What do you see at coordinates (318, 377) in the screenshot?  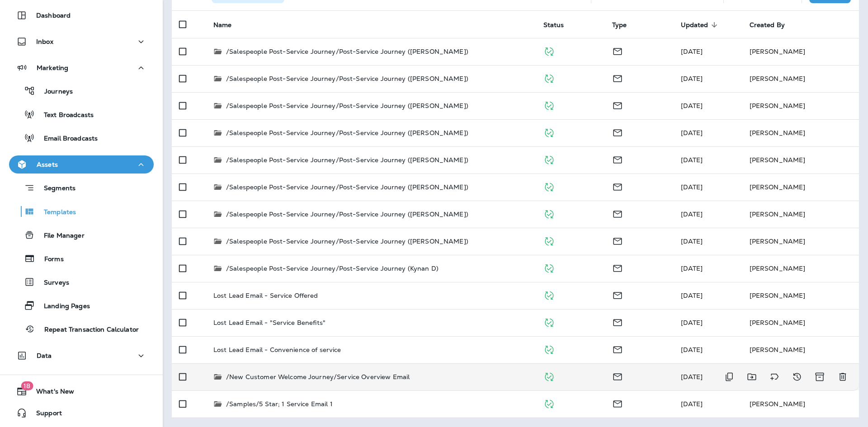 I see `p: /New Customer Welcome Journey/Service Overview Email` at bounding box center [318, 377].